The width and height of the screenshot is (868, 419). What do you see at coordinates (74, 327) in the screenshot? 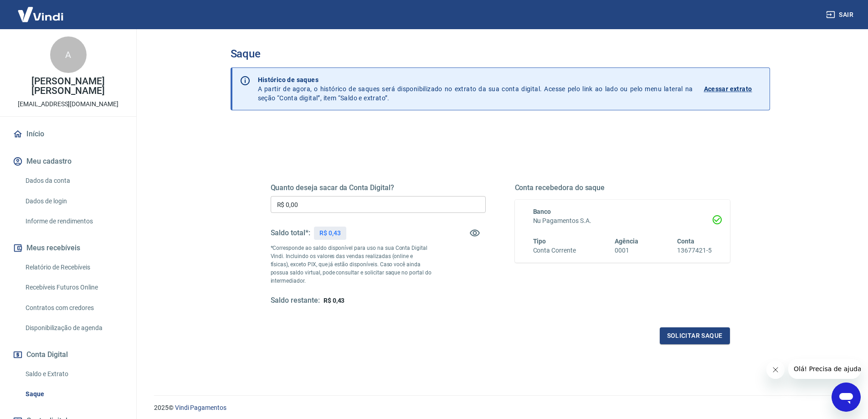
I see `a: Disponibilização de agenda` at bounding box center [74, 327].